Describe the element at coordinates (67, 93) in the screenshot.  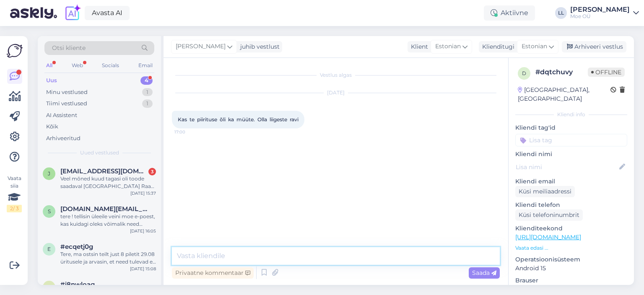
I see `div: Minu vestlused` at that location.